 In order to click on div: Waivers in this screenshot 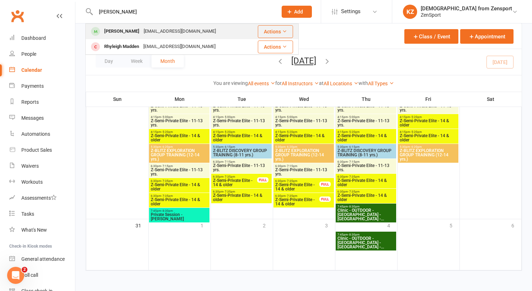, I will do `click(30, 166)`.